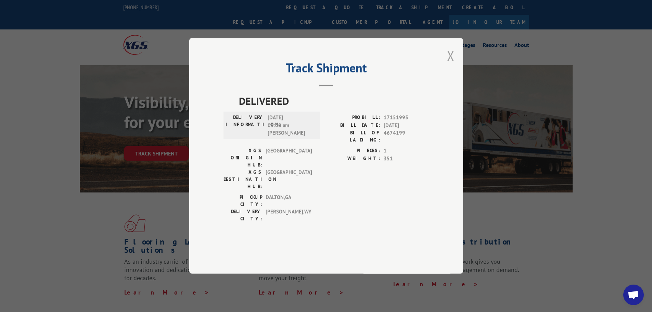 The height and width of the screenshot is (312, 652). I want to click on span: 4674199, so click(406, 137).